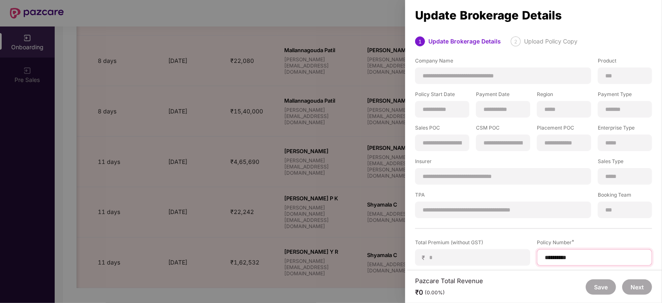 The height and width of the screenshot is (303, 662). Describe the element at coordinates (442, 96) in the screenshot. I see `label: Policy Start Date` at that location.